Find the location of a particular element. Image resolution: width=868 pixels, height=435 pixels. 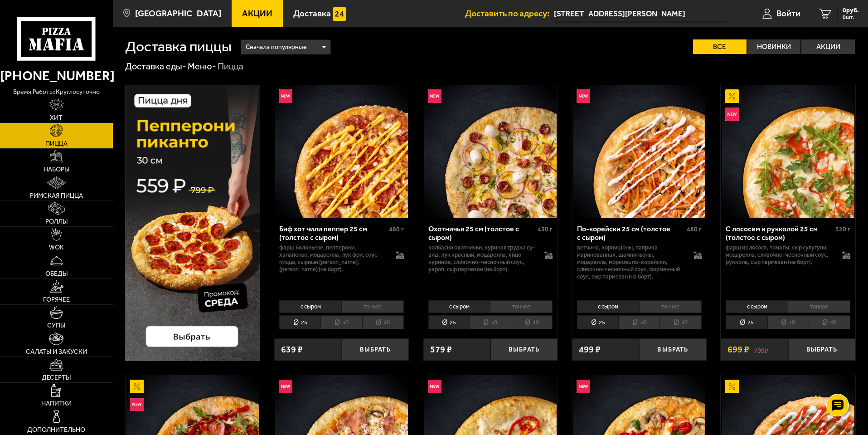

a: НовинкаПо-корейски 25 см (толстое с сыром) is located at coordinates (640, 151).